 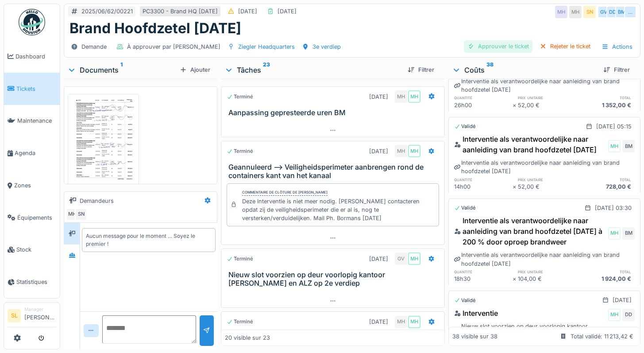 What do you see at coordinates (312, 70) in the screenshot?
I see `div: Tâches` at bounding box center [312, 70].